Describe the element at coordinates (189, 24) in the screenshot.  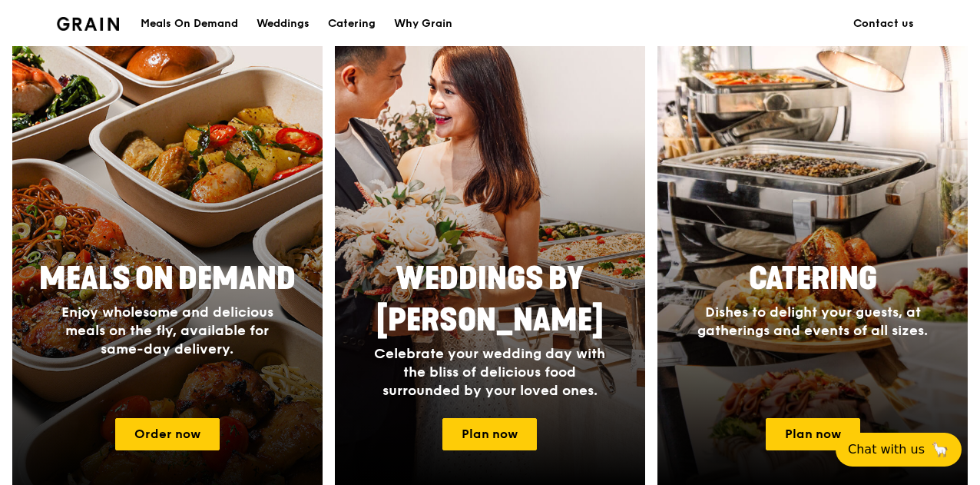
I see `div: Meals On Demand` at that location.